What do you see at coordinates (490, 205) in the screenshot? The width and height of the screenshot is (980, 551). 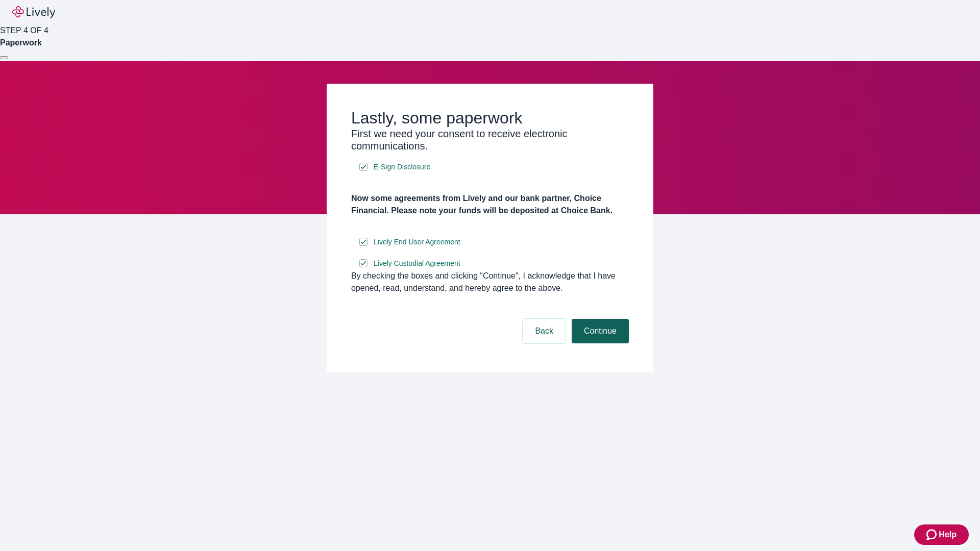 I see `h4: Now some agreements from Lively and our bank partner, Choice Financial. Please note your funds wi...` at bounding box center [490, 205].